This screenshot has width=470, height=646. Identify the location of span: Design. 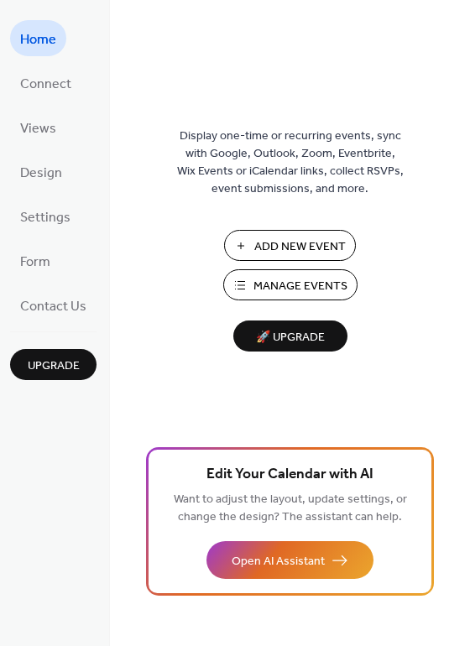
(41, 173).